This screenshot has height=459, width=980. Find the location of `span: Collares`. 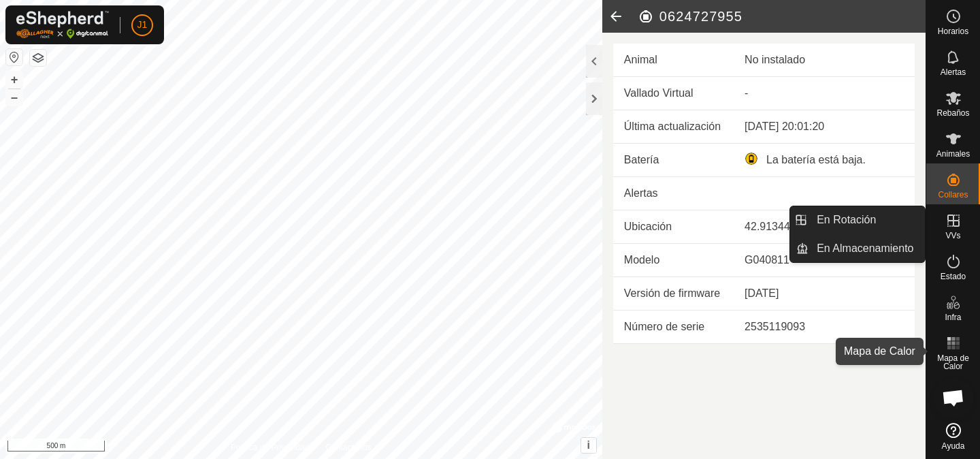

span: Collares is located at coordinates (953, 195).